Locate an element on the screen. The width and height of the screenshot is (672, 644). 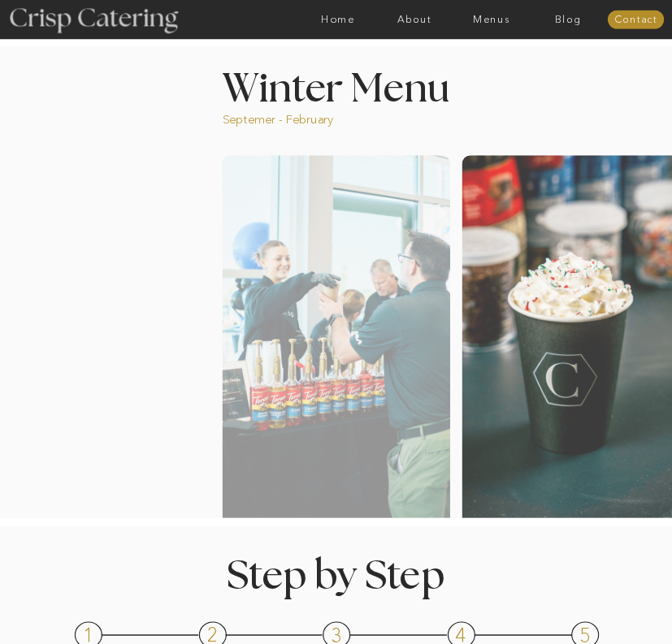
a: About is located at coordinates (414, 20).